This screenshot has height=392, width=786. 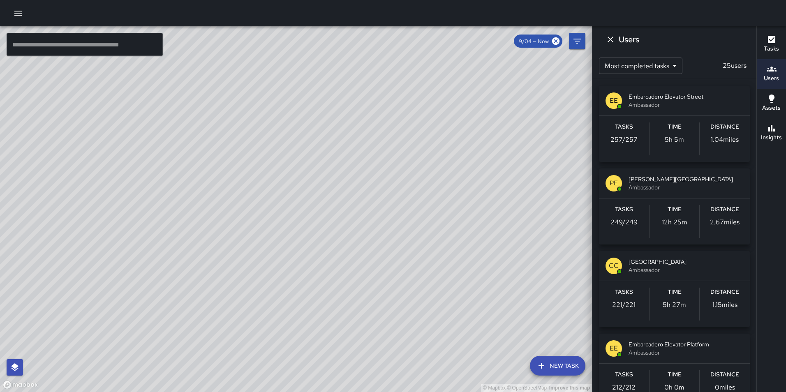 I want to click on h6: Insights, so click(x=771, y=138).